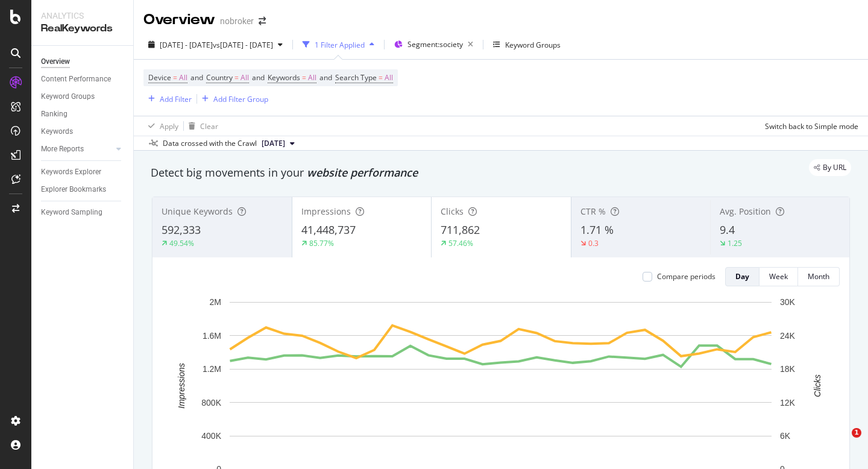 The height and width of the screenshot is (469, 868). What do you see at coordinates (76, 79) in the screenshot?
I see `div: Content Performance` at bounding box center [76, 79].